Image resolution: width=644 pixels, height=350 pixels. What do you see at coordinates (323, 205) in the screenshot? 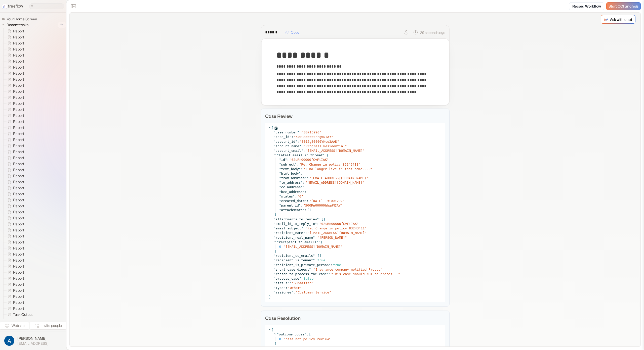
I see `span: 500Rn00000hhgWNIAY` at bounding box center [323, 205].